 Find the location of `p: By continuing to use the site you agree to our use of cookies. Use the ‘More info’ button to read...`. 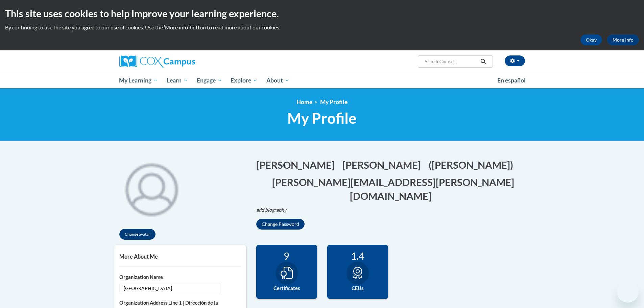

p: By continuing to use the site you agree to our use of cookies. Use the ‘More info’ button to read... is located at coordinates (322, 28).